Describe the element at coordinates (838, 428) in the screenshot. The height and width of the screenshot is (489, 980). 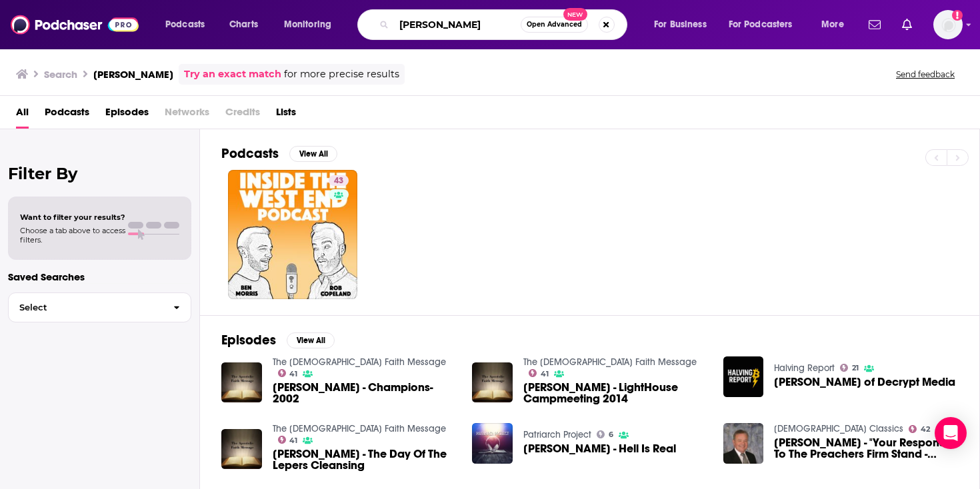
I see `a: Apostolic Classics` at that location.